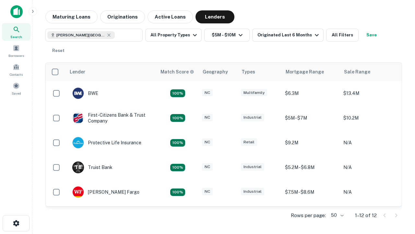 The image size is (415, 234). I want to click on div: Protective Life Insurance, so click(107, 142).